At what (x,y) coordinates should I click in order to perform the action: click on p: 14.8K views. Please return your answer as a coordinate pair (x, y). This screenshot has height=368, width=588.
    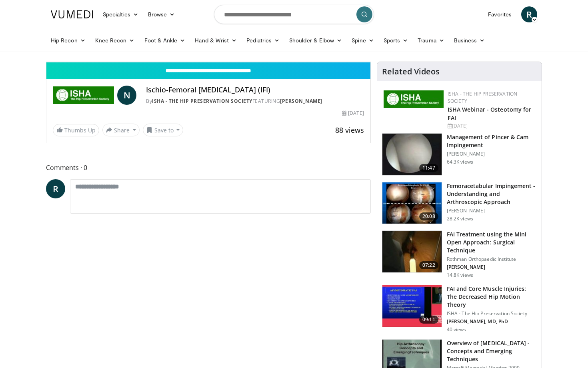
    Looking at the image, I should click on (460, 276).